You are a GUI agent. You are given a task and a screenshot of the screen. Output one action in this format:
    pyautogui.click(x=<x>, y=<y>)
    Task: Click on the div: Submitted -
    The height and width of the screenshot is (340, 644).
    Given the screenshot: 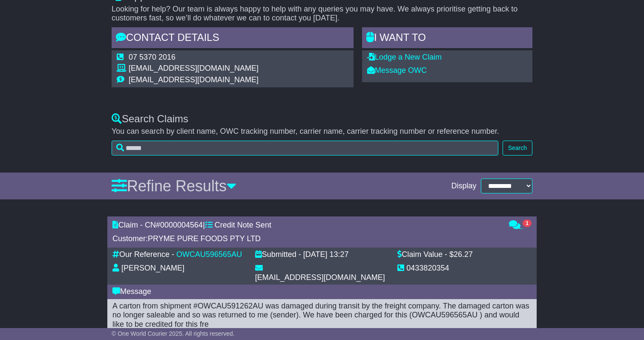 What is the action you would take?
    pyautogui.click(x=278, y=255)
    